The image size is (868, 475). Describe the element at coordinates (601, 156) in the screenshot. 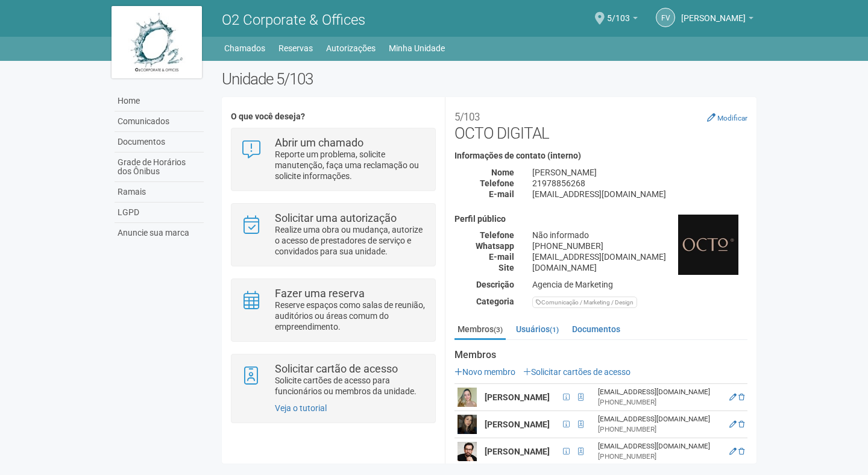

I see `h4: Informações de contato (interno)` at that location.